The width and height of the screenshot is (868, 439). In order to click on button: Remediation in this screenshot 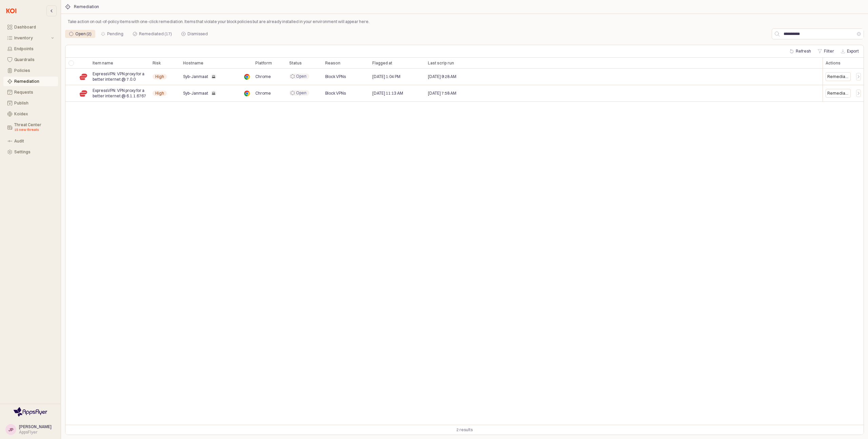, I will do `click(31, 81)`.